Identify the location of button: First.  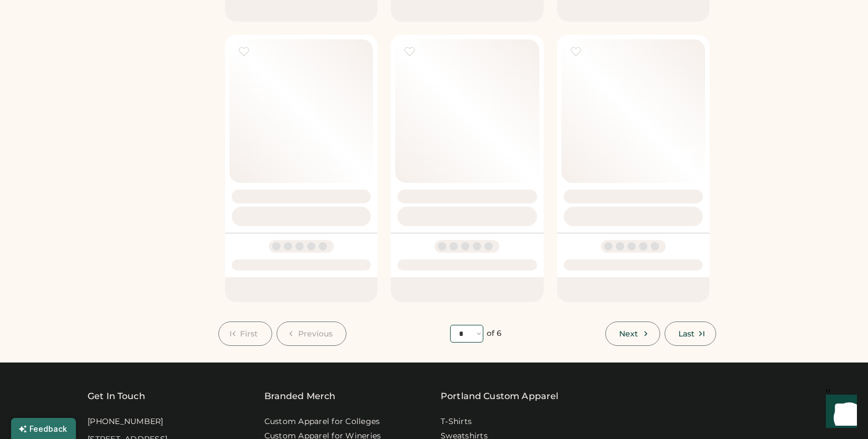
(245, 333).